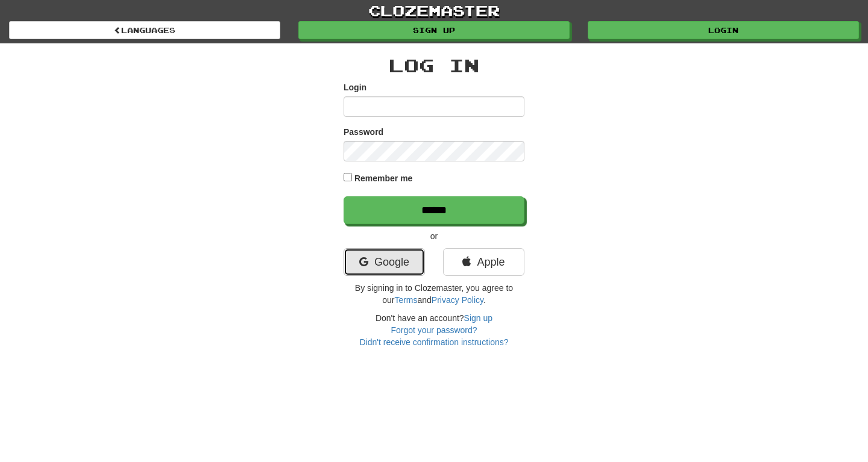 This screenshot has height=462, width=868. What do you see at coordinates (458, 300) in the screenshot?
I see `a: Privacy Policy` at bounding box center [458, 300].